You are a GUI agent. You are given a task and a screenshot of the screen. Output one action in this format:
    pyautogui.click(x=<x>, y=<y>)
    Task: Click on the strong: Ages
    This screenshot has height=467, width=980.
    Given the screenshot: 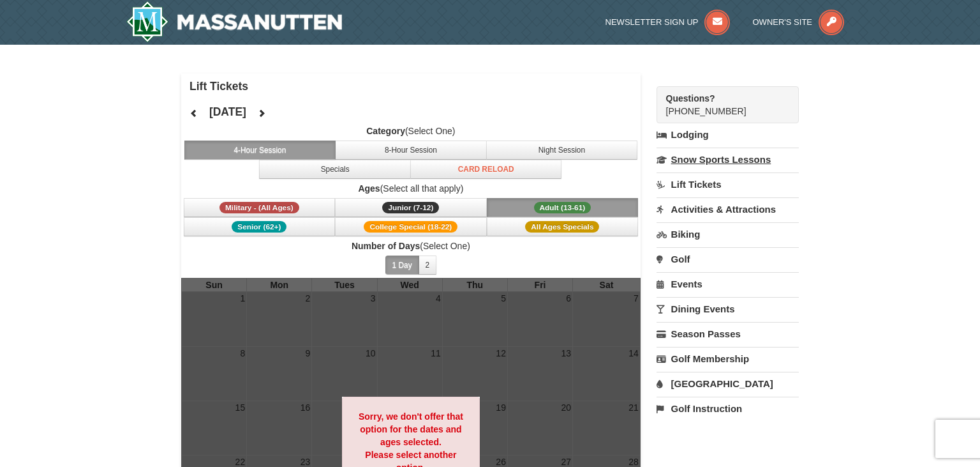 What is the action you would take?
    pyautogui.click(x=369, y=188)
    